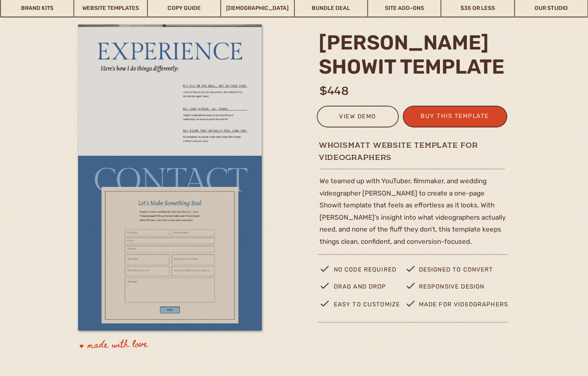 The image size is (588, 376). Describe the element at coordinates (370, 272) in the screenshot. I see `p: no code required` at that location.